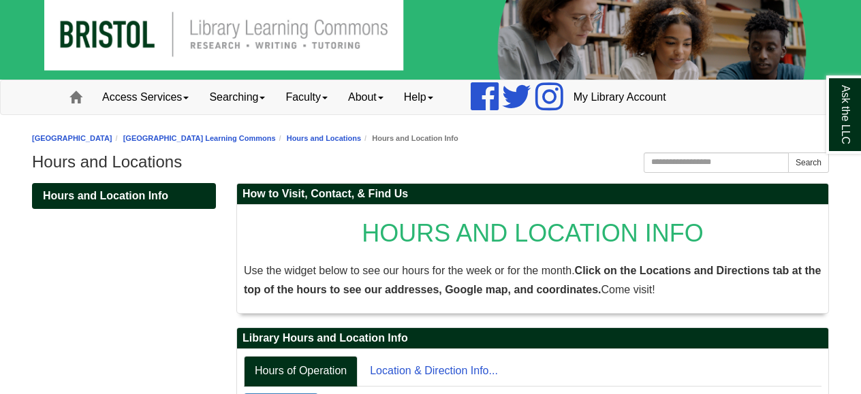 This screenshot has height=394, width=861. Describe the element at coordinates (532, 233) in the screenshot. I see `span: HOURS AND LOCATION INFO` at that location.